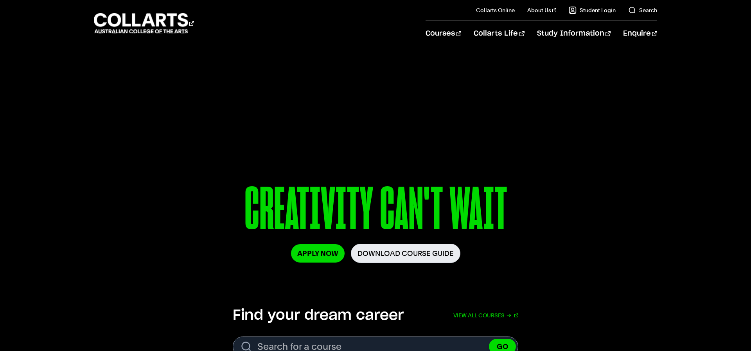  Describe the element at coordinates (495, 10) in the screenshot. I see `a: Collarts Online` at that location.